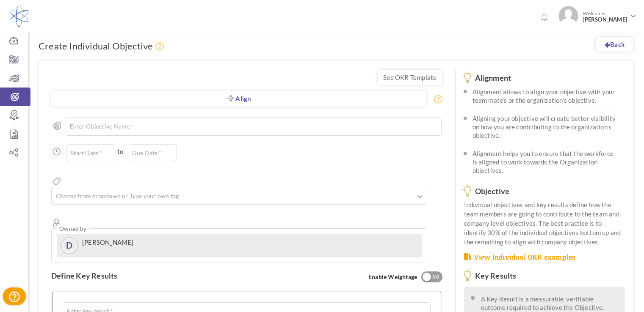 The width and height of the screenshot is (644, 312). Describe the element at coordinates (544, 18) in the screenshot. I see `a: Notifications` at that location.